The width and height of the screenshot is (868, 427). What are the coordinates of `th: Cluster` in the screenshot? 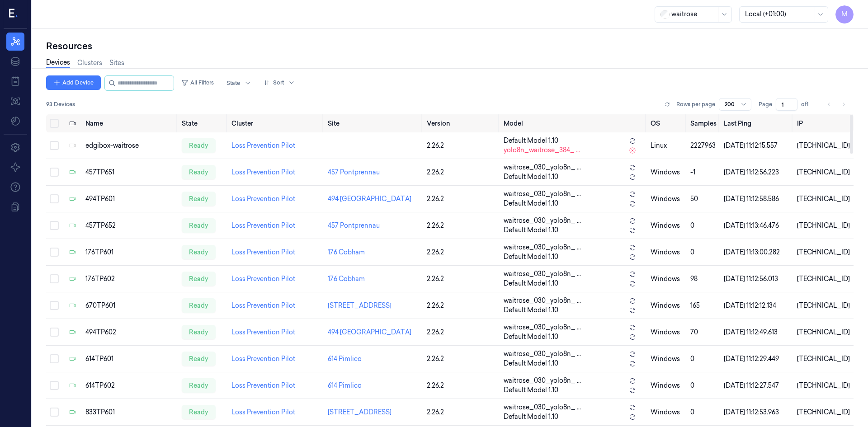 It's located at (276, 123).